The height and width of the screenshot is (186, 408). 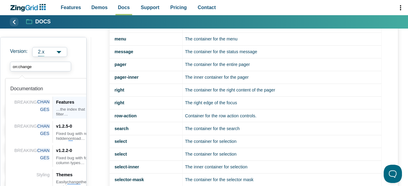 I want to click on span: Styling, so click(x=43, y=174).